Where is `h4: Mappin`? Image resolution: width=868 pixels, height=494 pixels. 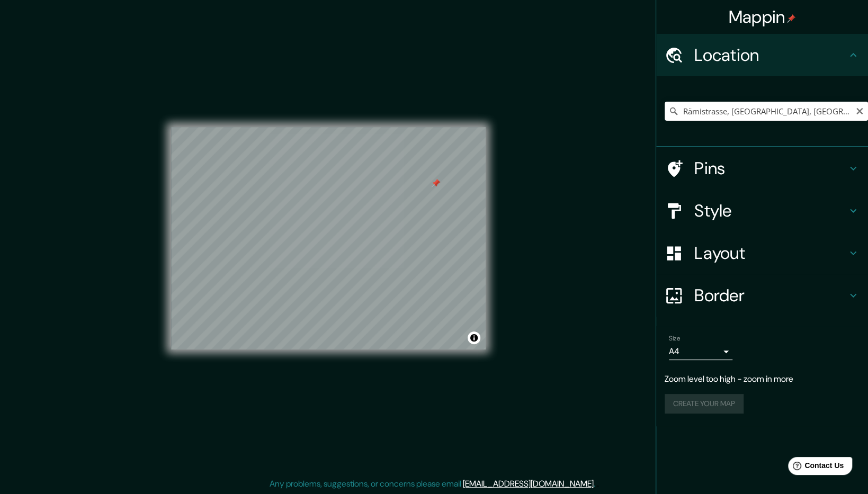
h4: Mappin is located at coordinates (762, 17).